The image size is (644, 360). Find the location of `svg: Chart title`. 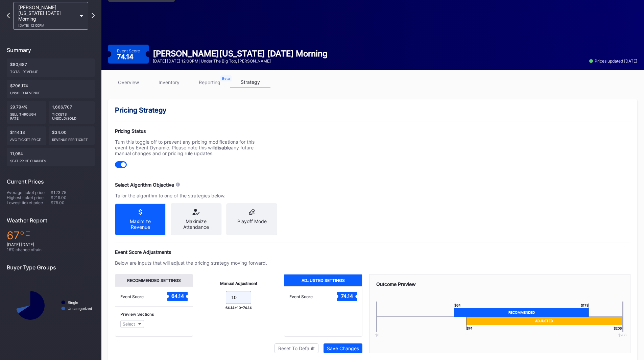

svg: Chart title is located at coordinates (51, 306).